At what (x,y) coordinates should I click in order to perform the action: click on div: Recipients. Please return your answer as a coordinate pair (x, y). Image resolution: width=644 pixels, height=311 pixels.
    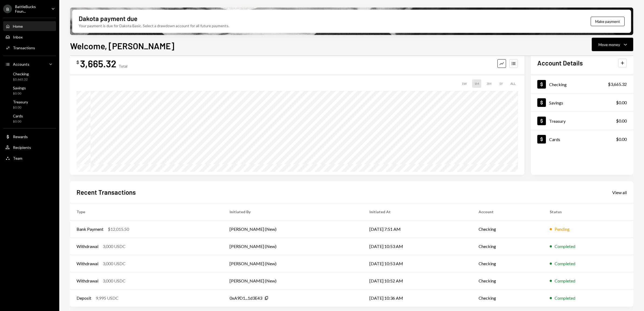
    Looking at the image, I should click on (22, 147).